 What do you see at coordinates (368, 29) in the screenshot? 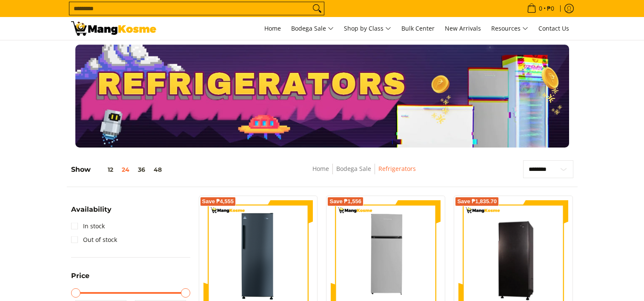
I see `a: Shop by Class` at bounding box center [368, 29].